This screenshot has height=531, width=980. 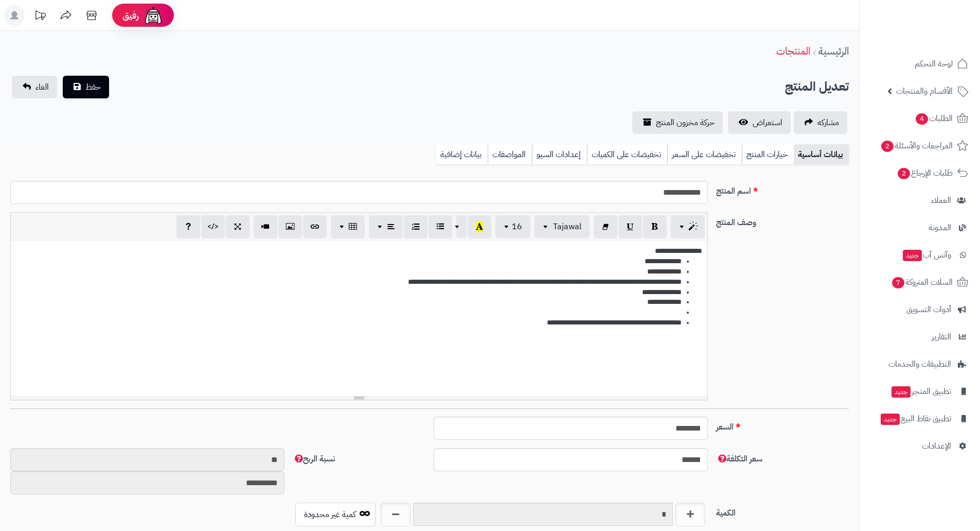 What do you see at coordinates (35, 87) in the screenshot?
I see `a: الغاء` at bounding box center [35, 87].